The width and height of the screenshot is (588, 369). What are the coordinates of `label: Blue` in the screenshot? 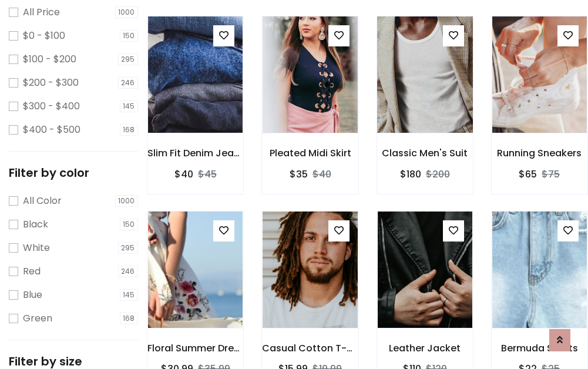 It's located at (32, 295).